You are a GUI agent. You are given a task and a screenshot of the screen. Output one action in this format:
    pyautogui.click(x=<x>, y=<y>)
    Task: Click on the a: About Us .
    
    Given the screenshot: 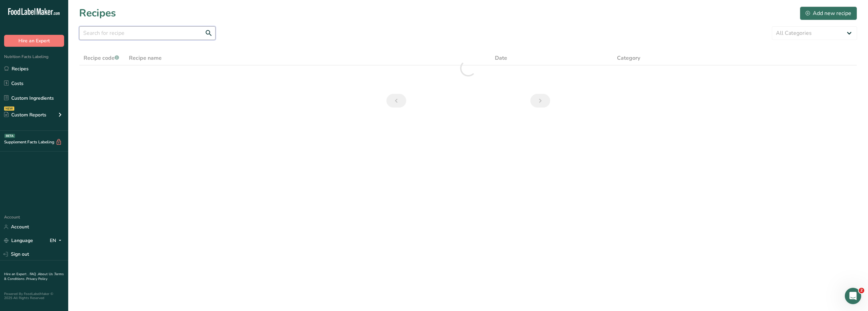 What is the action you would take?
    pyautogui.click(x=46, y=274)
    